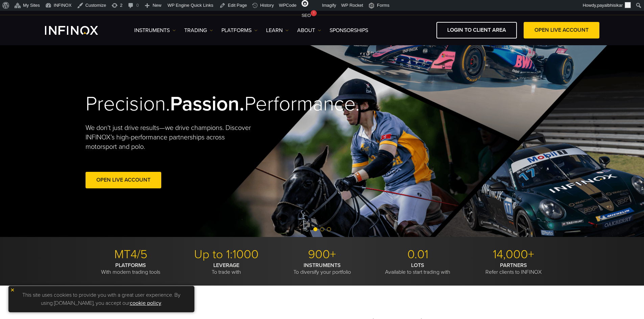  What do you see at coordinates (322, 265) in the screenshot?
I see `strong: INSTRUMENTS` at bounding box center [322, 265].